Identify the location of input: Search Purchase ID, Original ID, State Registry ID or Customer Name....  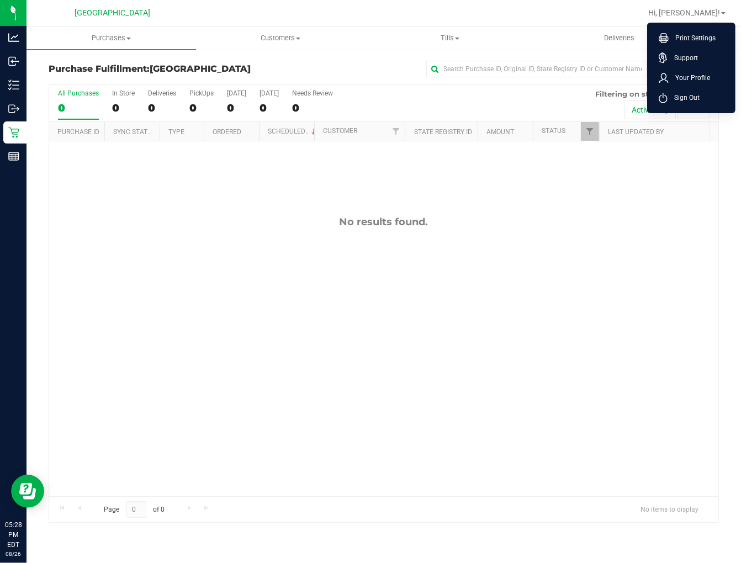
(536, 69).